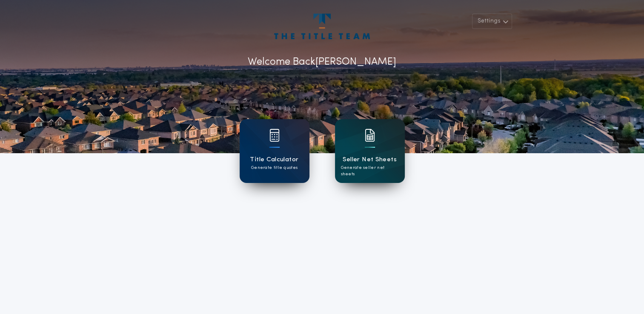  Describe the element at coordinates (370, 151) in the screenshot. I see `a: card iconSeller Net SheetsGenerate seller net sheets` at that location.